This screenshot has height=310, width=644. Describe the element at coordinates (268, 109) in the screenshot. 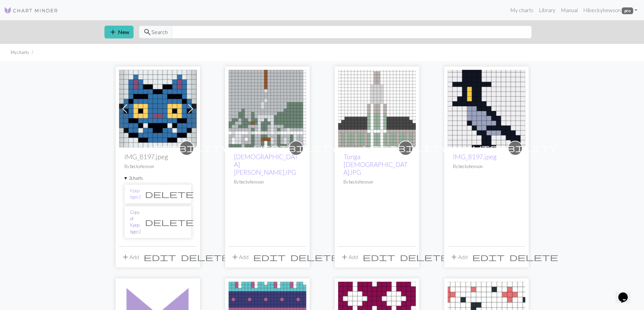

I see `img: Sao Paulo Temple.JPG` at that location.